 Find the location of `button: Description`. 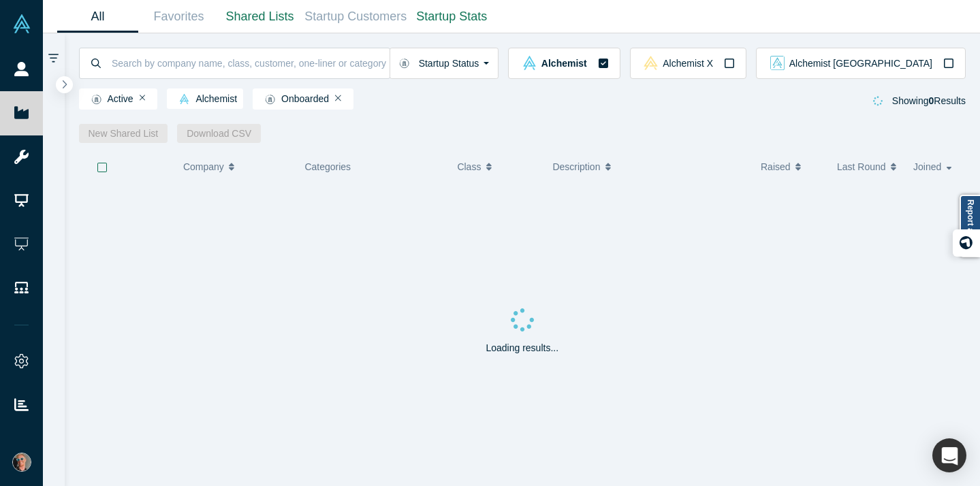

button: Description is located at coordinates (649, 167).